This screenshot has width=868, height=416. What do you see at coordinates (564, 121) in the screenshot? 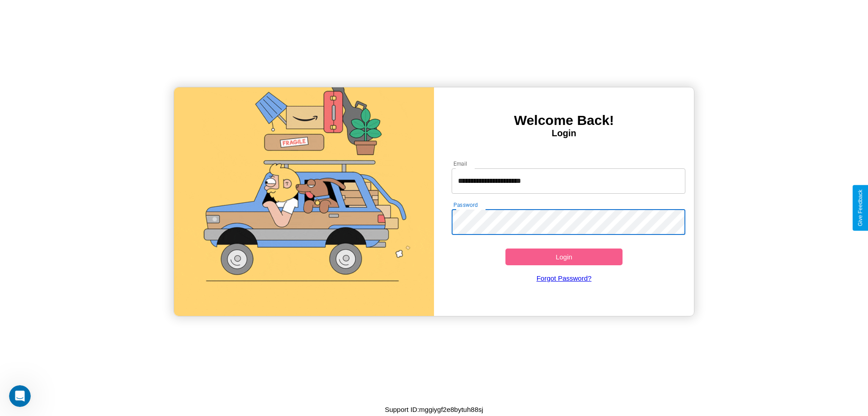
I see `h3: Welcome Back!` at bounding box center [564, 121].